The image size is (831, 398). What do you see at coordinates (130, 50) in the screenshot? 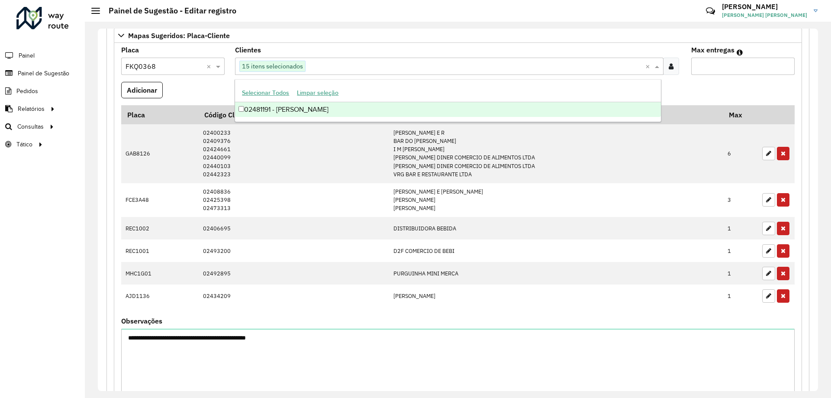
I see `label: Placa` at bounding box center [130, 50].